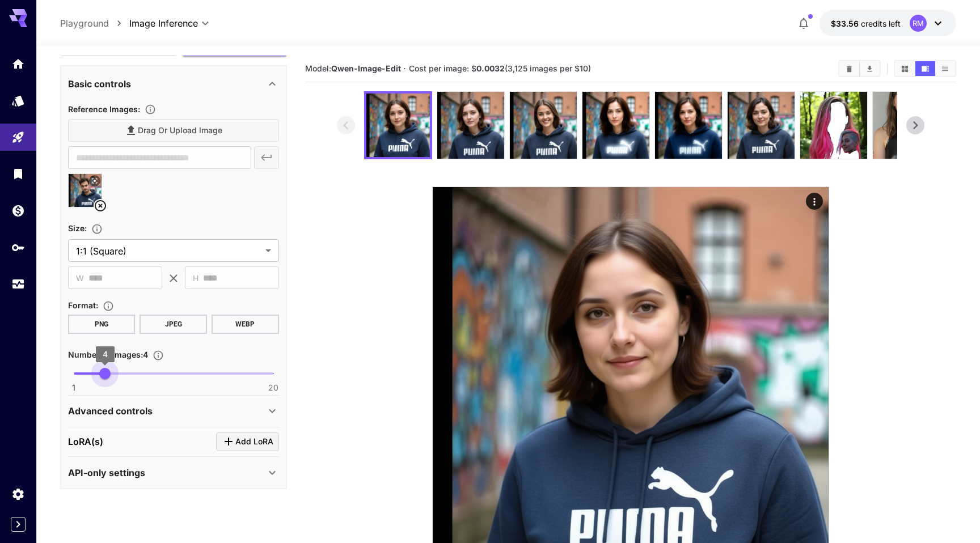 The height and width of the screenshot is (543, 980). What do you see at coordinates (168, 251) in the screenshot?
I see `span: 1:1 (Square)` at bounding box center [168, 251].